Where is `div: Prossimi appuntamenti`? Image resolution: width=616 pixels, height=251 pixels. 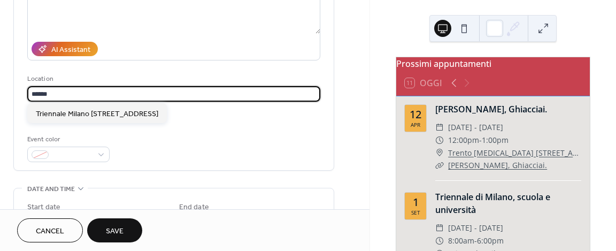 div: Prossimi appuntamenti is located at coordinates (493, 64).